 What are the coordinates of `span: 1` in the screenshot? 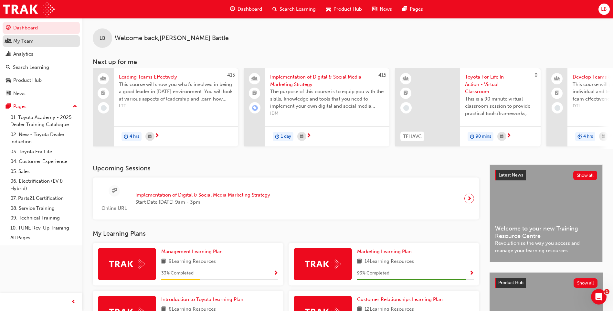 It's located at (607, 292).